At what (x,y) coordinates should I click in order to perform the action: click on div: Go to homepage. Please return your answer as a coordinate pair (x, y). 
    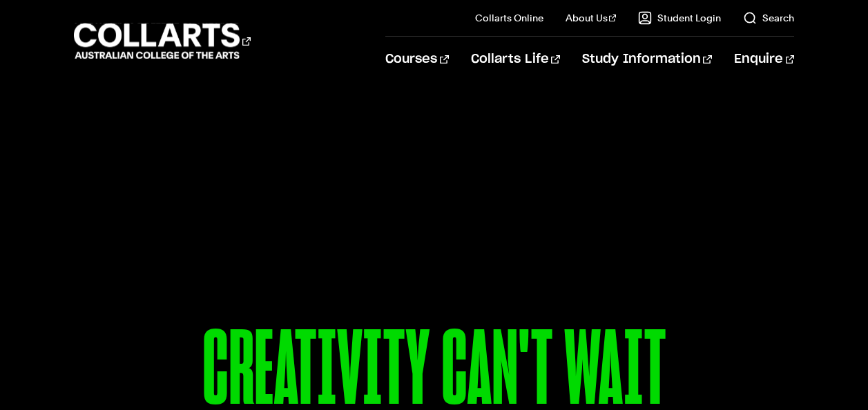
    Looking at the image, I should click on (162, 41).